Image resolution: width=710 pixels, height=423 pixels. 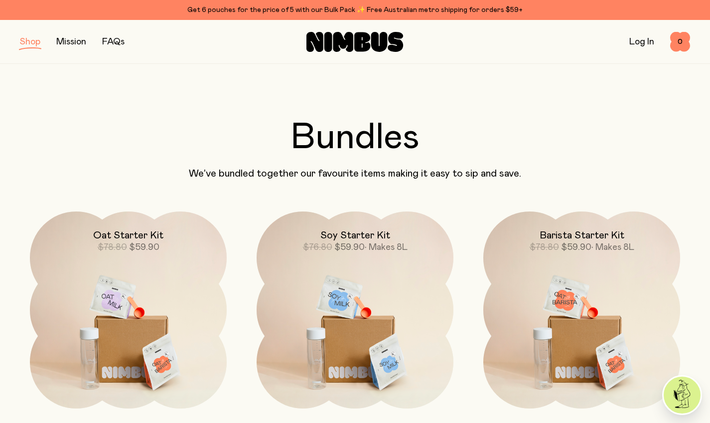 What do you see at coordinates (582, 235) in the screenshot?
I see `h2: Barista Starter Kit` at bounding box center [582, 235].